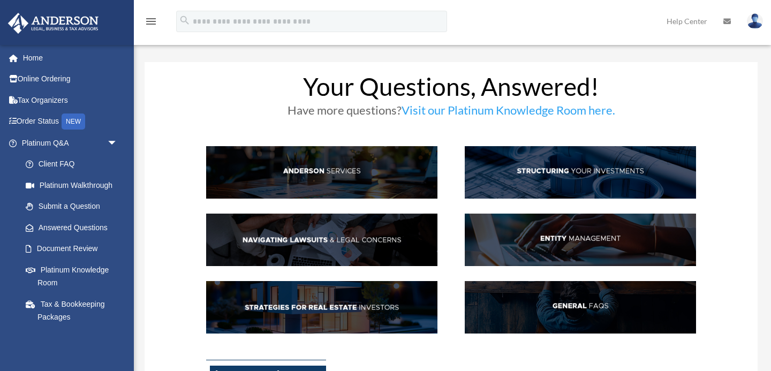  What do you see at coordinates (322, 307) in the screenshot?
I see `img: StratsRE_hdr` at bounding box center [322, 307].